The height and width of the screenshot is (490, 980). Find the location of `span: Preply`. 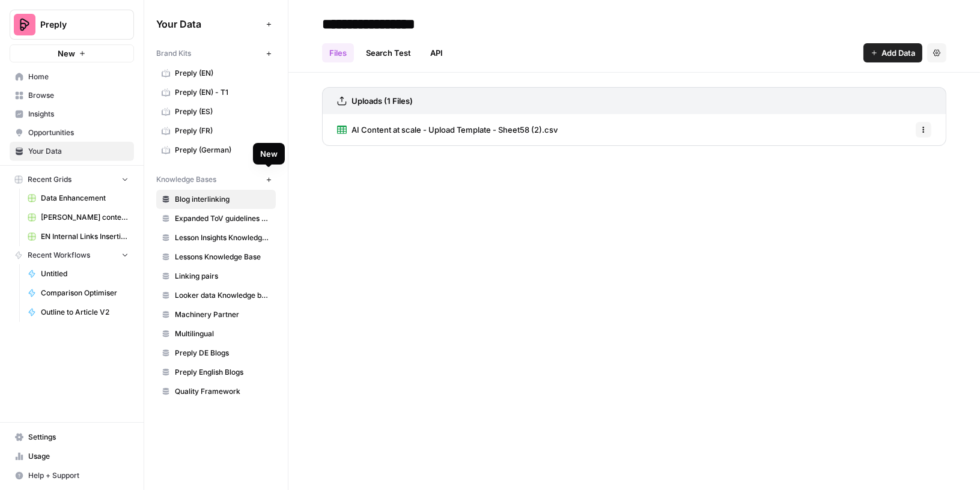

span: Preply is located at coordinates (76, 25).